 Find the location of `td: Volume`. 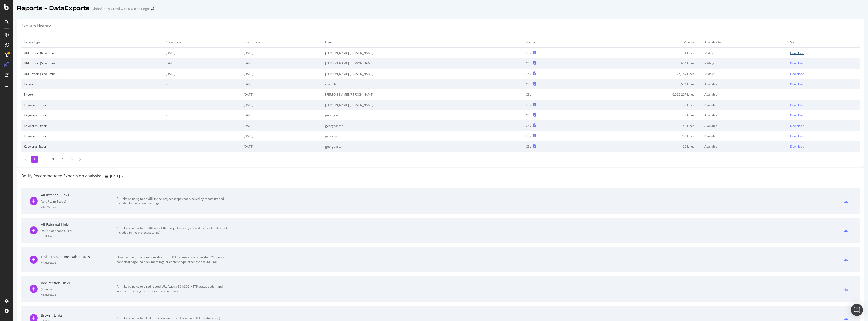

td: Volume is located at coordinates (642, 42).